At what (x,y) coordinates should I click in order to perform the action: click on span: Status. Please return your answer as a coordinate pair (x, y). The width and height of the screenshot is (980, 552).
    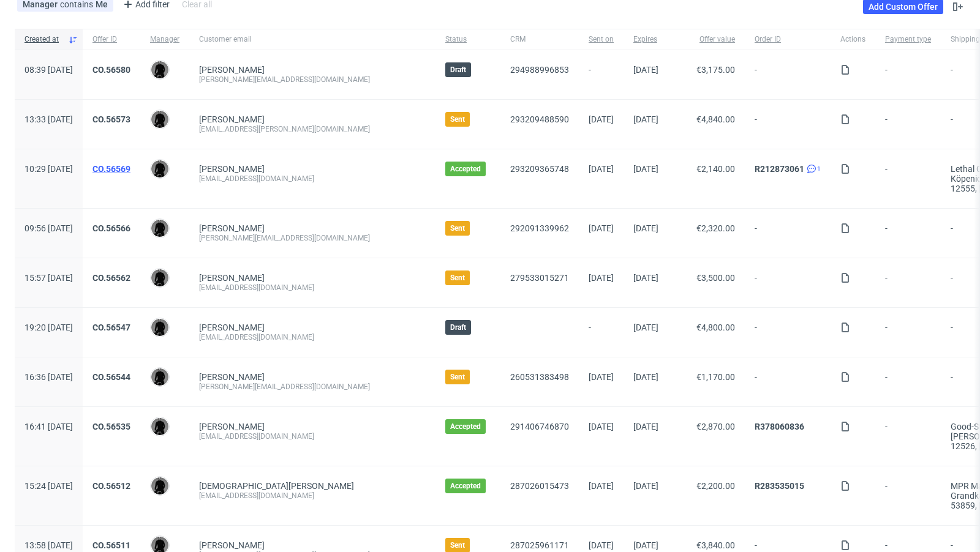
    Looking at the image, I should click on (468, 40).